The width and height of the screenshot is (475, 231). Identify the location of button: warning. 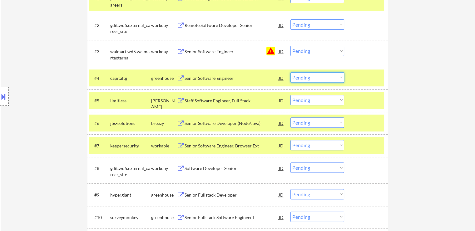
(271, 51).